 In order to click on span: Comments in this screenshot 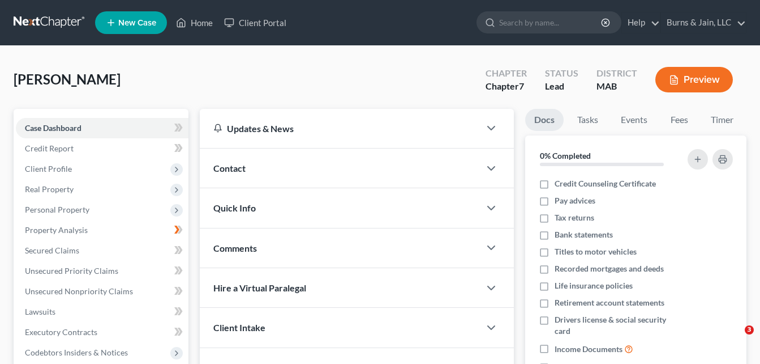, I will do `click(235, 247)`.